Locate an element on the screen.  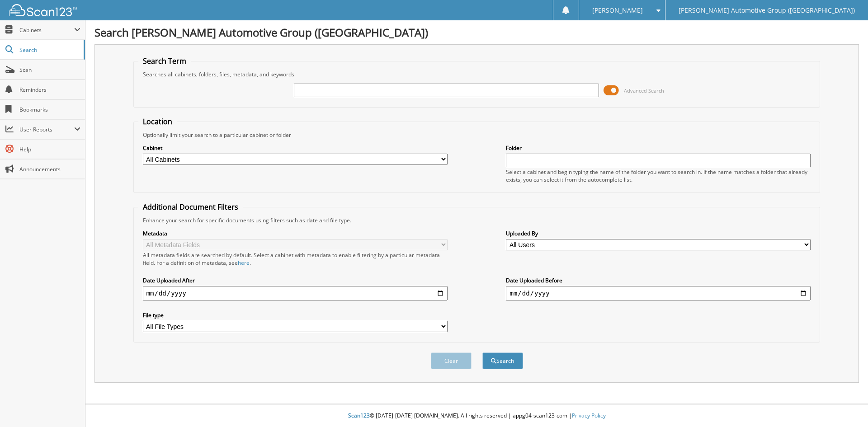
span: Scan is located at coordinates (49, 70).